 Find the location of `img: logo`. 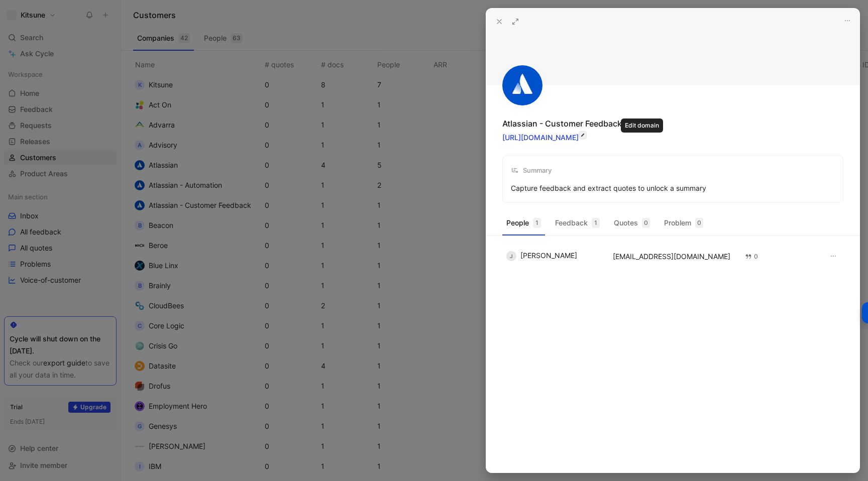

img: logo is located at coordinates (522, 85).